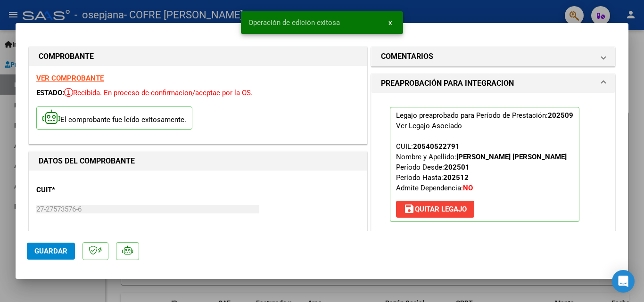 The image size is (644, 302). What do you see at coordinates (70, 78) in the screenshot?
I see `strong: VER COMPROBANTE` at bounding box center [70, 78].